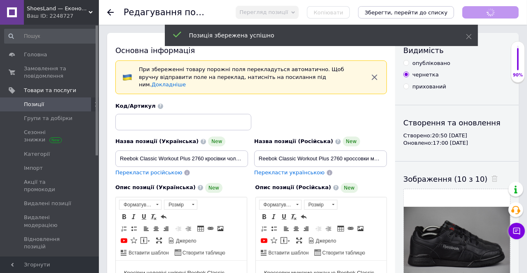  I want to click on span: Видалені модерацією, so click(50, 221).